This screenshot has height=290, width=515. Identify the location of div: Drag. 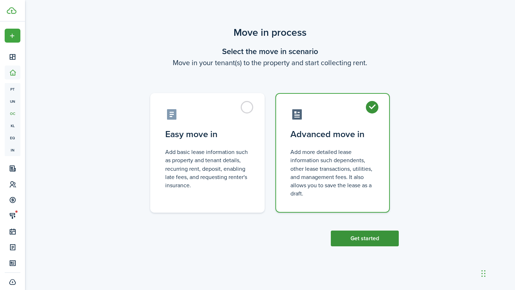
(484, 273).